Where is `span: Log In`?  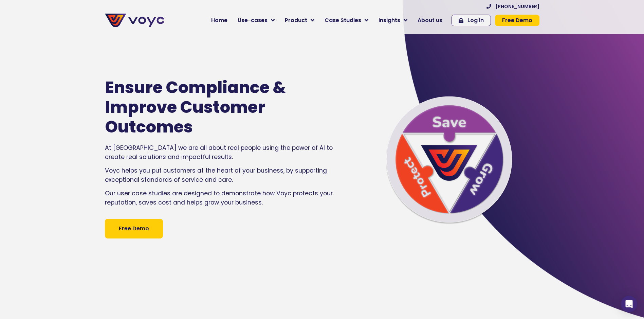 span: Log In is located at coordinates (476, 21).